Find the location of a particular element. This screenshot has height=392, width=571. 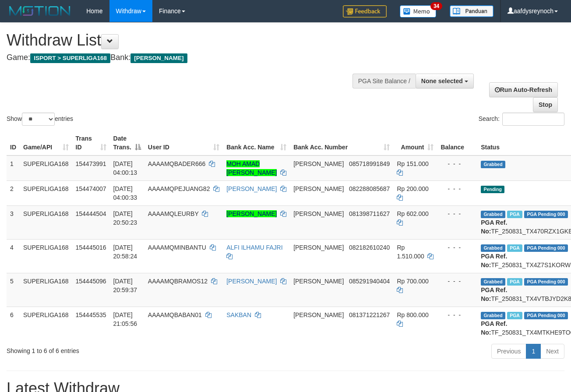

img: Feedback.jpg is located at coordinates (365, 12).